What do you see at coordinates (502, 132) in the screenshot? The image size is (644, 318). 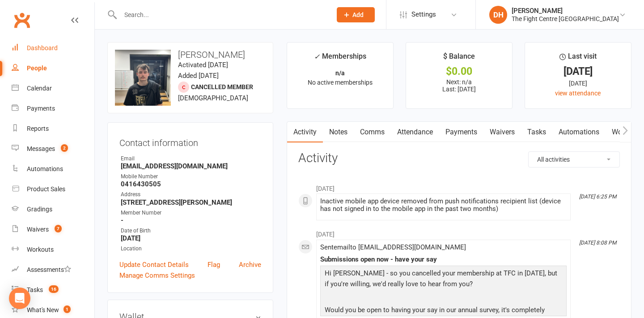 I see `a: Waivers` at bounding box center [502, 132].